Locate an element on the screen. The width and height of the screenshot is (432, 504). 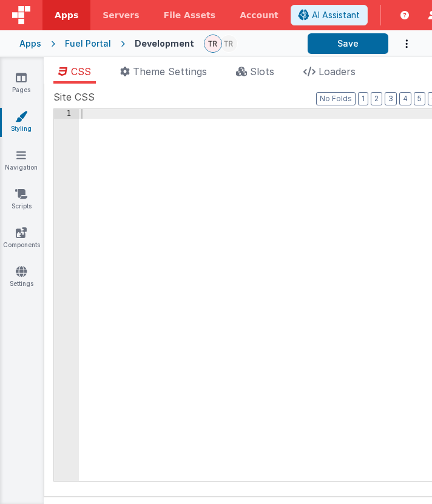
div: 1 is located at coordinates (66, 114).